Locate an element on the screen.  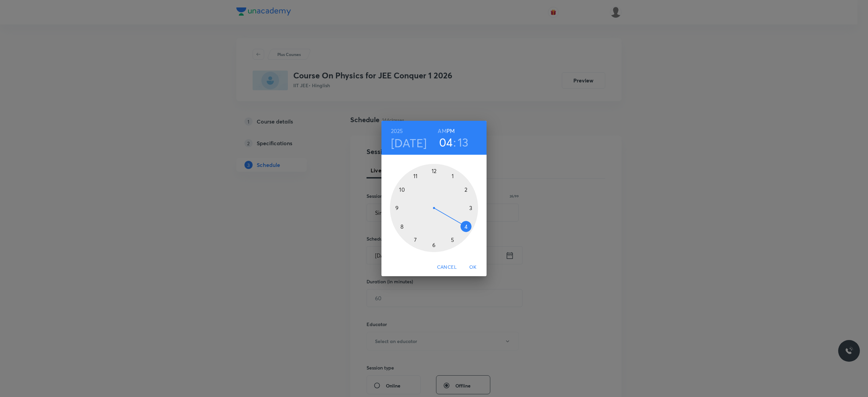
button: Cancel is located at coordinates (447, 267).